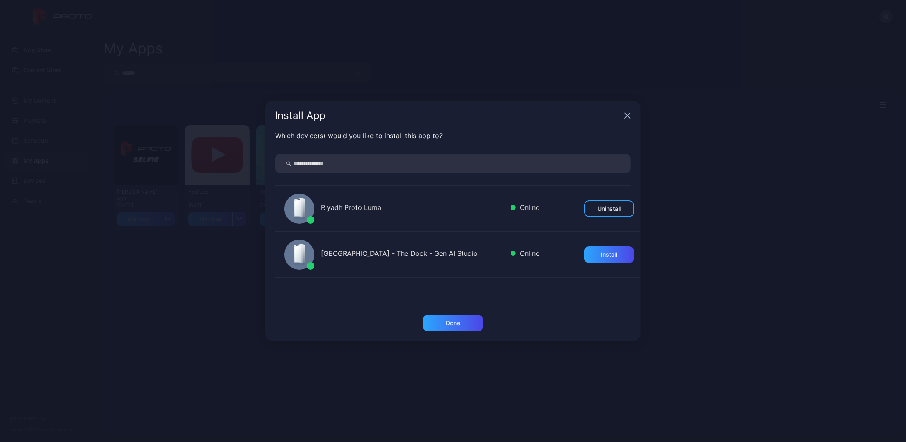  I want to click on div: Uninstall, so click(609, 209).